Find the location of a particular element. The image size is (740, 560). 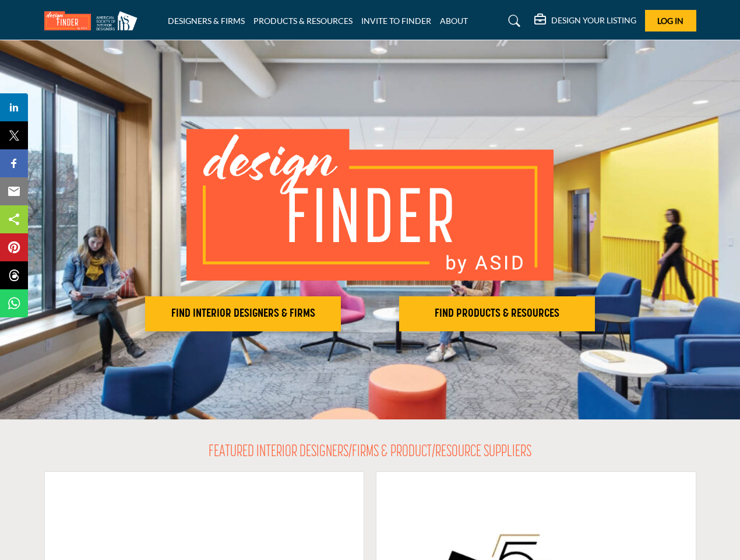

img: image is located at coordinates (370, 204).